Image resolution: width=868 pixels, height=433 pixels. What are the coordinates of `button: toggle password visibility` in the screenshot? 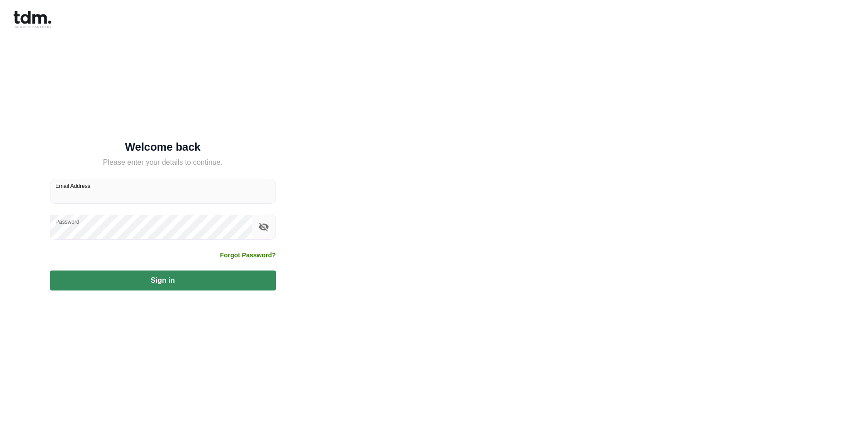 It's located at (264, 227).